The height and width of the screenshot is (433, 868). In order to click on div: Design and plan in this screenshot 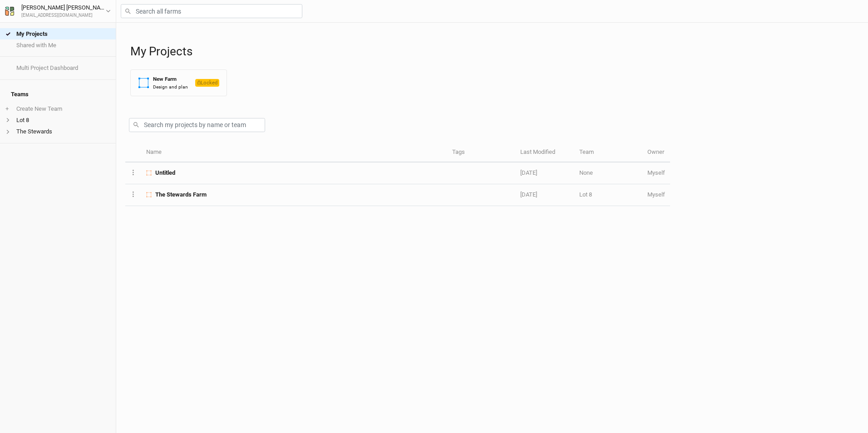, I will do `click(170, 87)`.